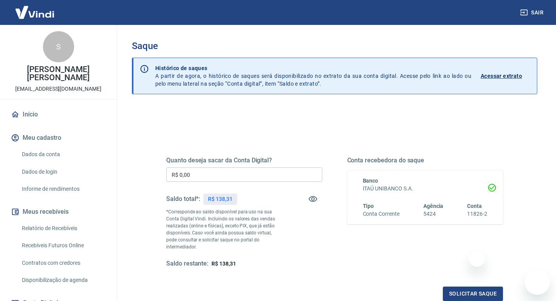 The width and height of the screenshot is (556, 301). What do you see at coordinates (58, 212) in the screenshot?
I see `button: Meus recebíveis` at bounding box center [58, 212].